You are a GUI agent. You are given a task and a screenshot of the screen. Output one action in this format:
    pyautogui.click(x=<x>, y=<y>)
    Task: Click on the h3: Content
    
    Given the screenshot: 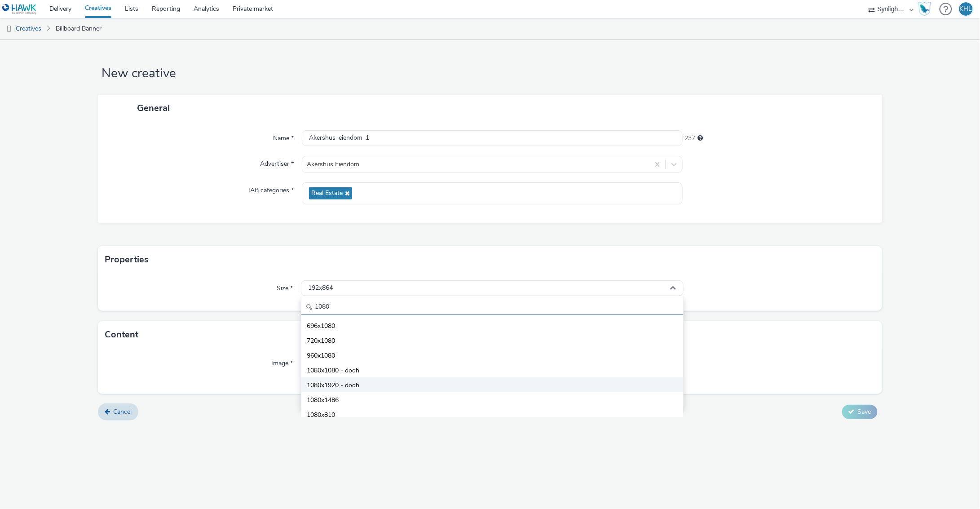 What is the action you would take?
    pyautogui.click(x=121, y=334)
    